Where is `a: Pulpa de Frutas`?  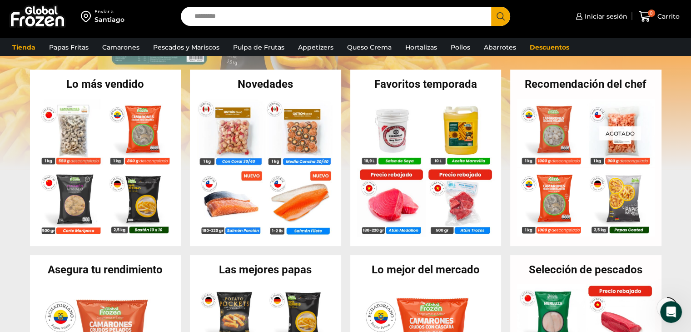
a: Pulpa de Frutas is located at coordinates (258, 47).